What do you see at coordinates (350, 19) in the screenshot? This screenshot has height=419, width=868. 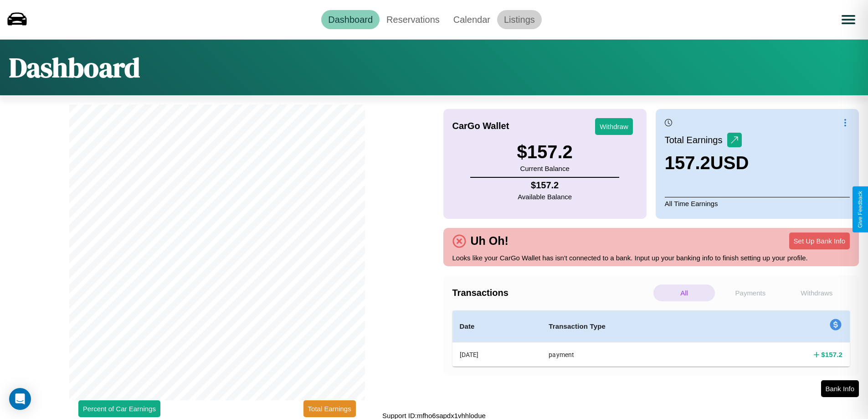 I see `a: Dashboard` at bounding box center [350, 19].